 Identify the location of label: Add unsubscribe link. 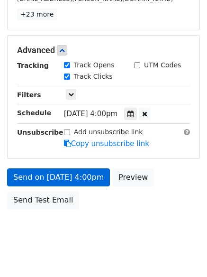
(109, 132).